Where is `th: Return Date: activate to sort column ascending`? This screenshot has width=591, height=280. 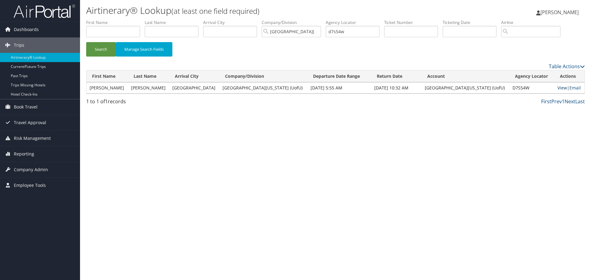
th: Return Date: activate to sort column ascending is located at coordinates (396, 76).